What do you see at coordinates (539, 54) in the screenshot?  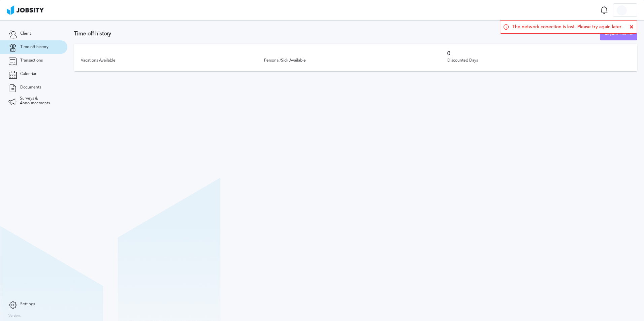 I see `h3: 0` at bounding box center [539, 54].